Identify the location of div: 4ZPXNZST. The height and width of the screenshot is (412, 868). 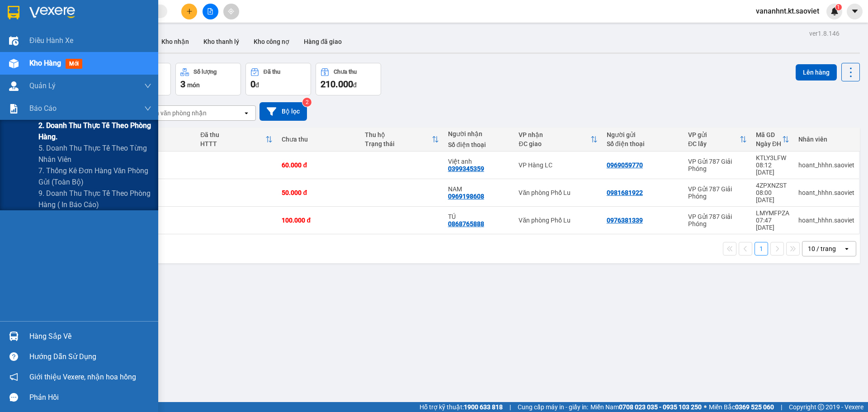
(773, 186).